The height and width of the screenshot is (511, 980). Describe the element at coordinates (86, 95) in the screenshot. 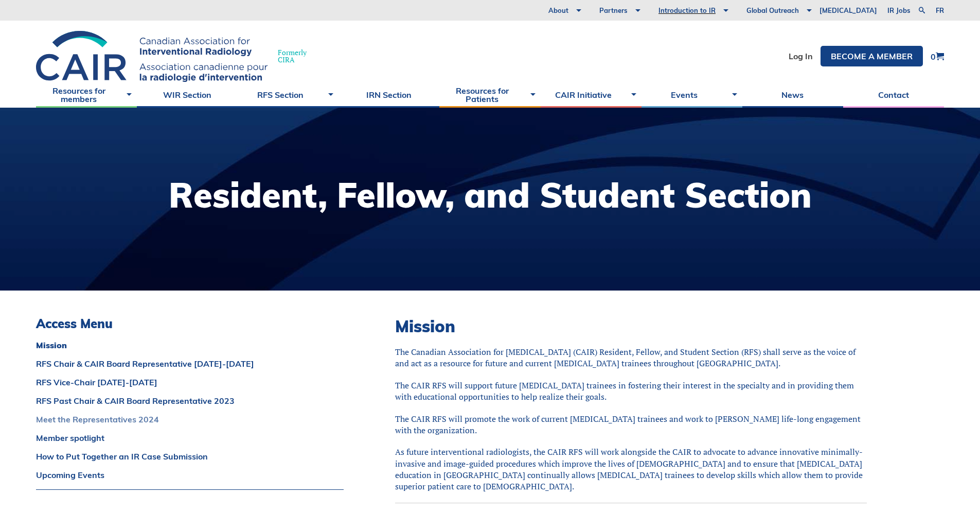

I see `a: Resources for members` at that location.